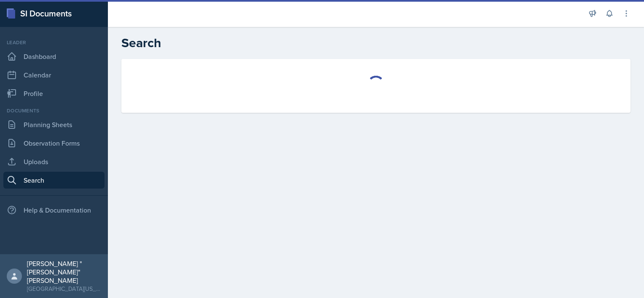 The height and width of the screenshot is (298, 644). Describe the element at coordinates (54, 125) in the screenshot. I see `a: Planning Sheets` at that location.